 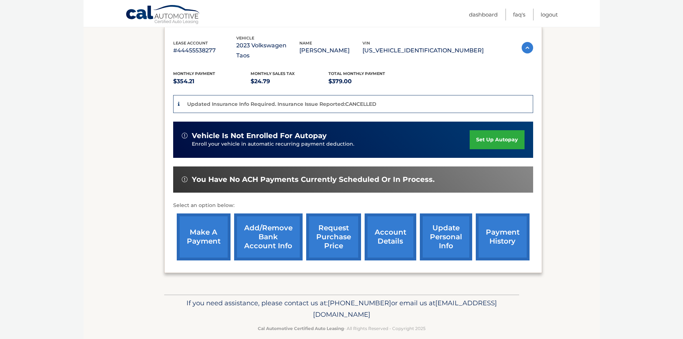 I want to click on a: request purchase price, so click(x=334, y=237).